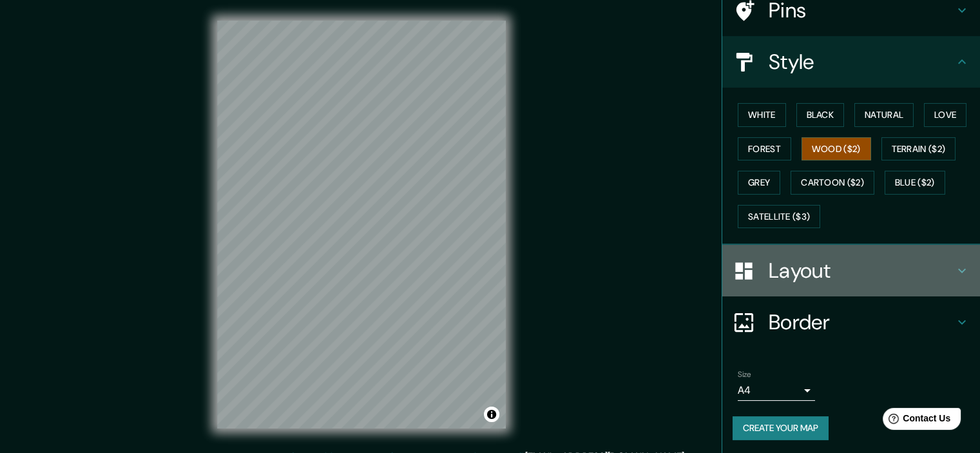 This screenshot has height=453, width=980. Describe the element at coordinates (852, 61) in the screenshot. I see `div: Style` at that location.